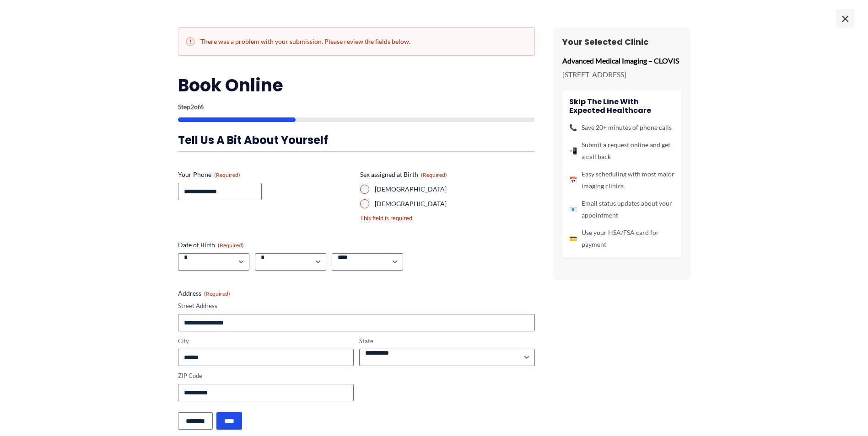 This screenshot has height=436, width=868. Describe the element at coordinates (622, 151) in the screenshot. I see `li: Submit a request online and get a call back` at that location.